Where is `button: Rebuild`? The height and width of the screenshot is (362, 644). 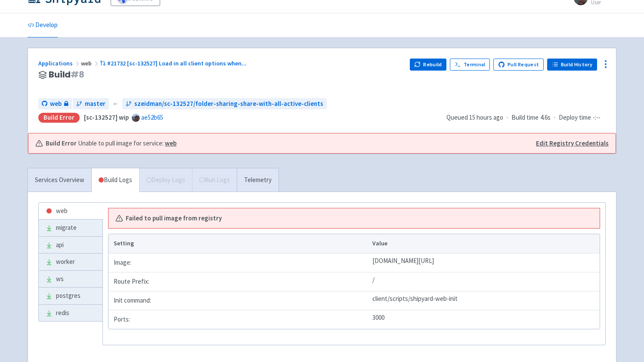
button: Rebuild is located at coordinates (428, 64).